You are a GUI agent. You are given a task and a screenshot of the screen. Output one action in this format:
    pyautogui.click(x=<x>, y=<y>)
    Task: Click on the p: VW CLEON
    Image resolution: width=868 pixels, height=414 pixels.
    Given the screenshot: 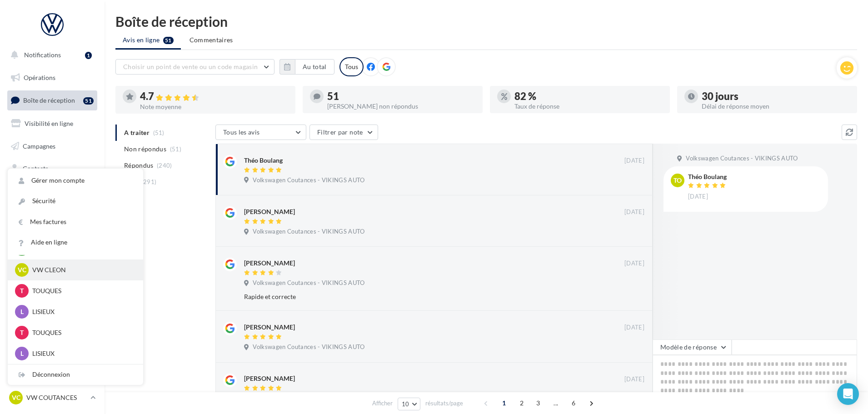 What is the action you would take?
    pyautogui.click(x=83, y=270)
    